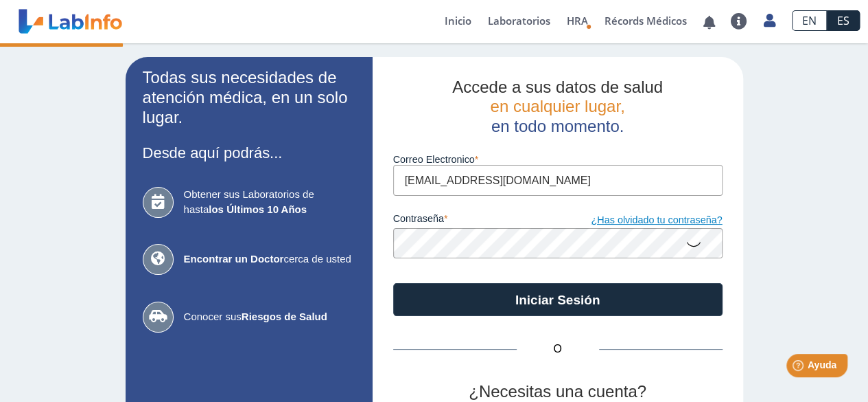 This screenshot has height=402, width=868. What do you see at coordinates (558, 391) in the screenshot?
I see `h2: ¿Necesitas una cuenta?` at bounding box center [558, 391].